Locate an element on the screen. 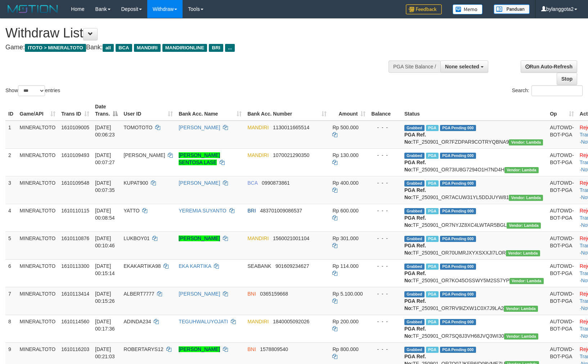  a: YEREMIA SUYANTO is located at coordinates (202, 211).